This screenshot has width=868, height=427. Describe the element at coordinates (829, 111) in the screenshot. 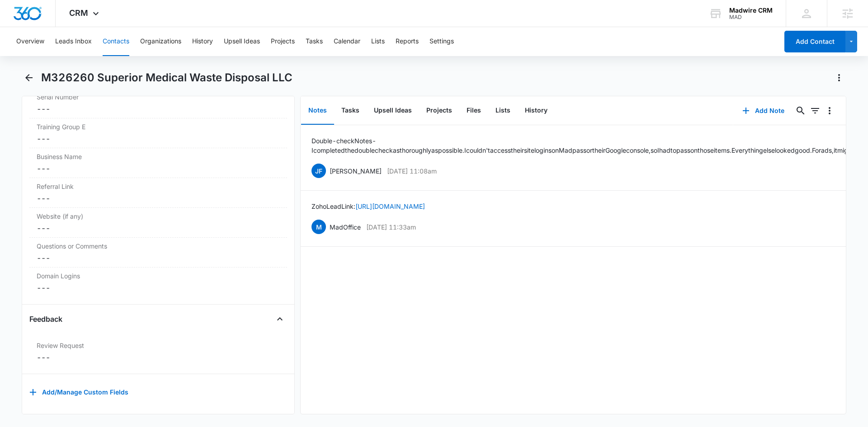

I see `button: Overflow Menu` at that location.